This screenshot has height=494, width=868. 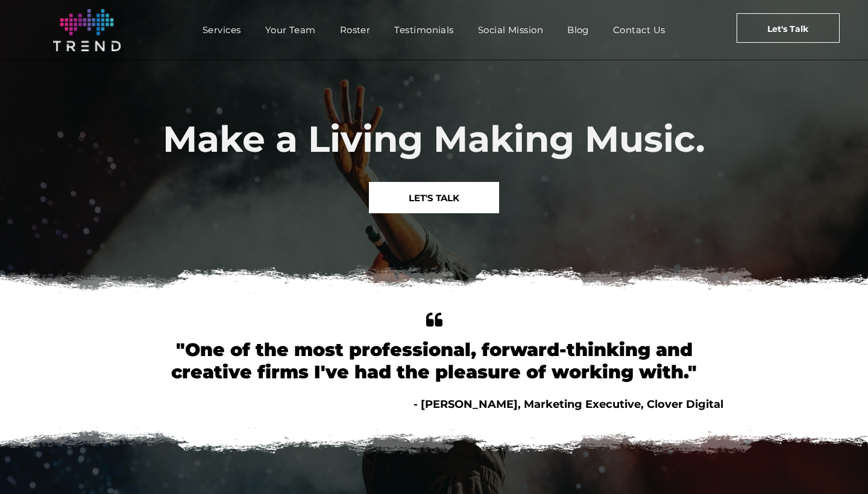 I want to click on a: LET'S TALK, so click(x=434, y=198).